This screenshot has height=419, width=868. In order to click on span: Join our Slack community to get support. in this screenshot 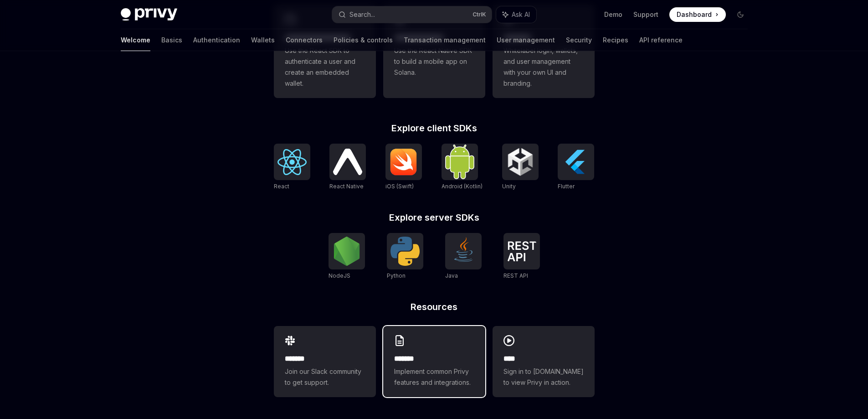, I will do `click(325, 377)`.